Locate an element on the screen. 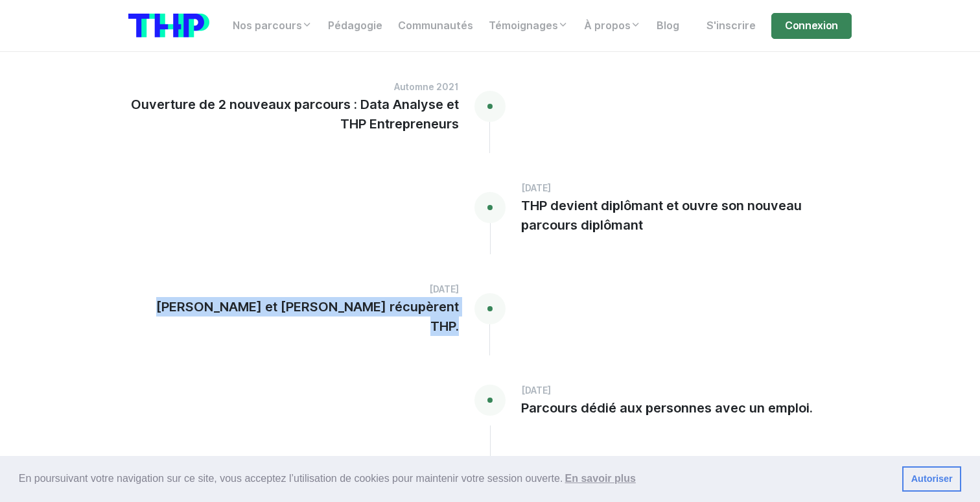  span: En poursuivant votre navigation sur ce site, vous acceptez l’utilisation de cookies pour mainteni... is located at coordinates (455, 479).